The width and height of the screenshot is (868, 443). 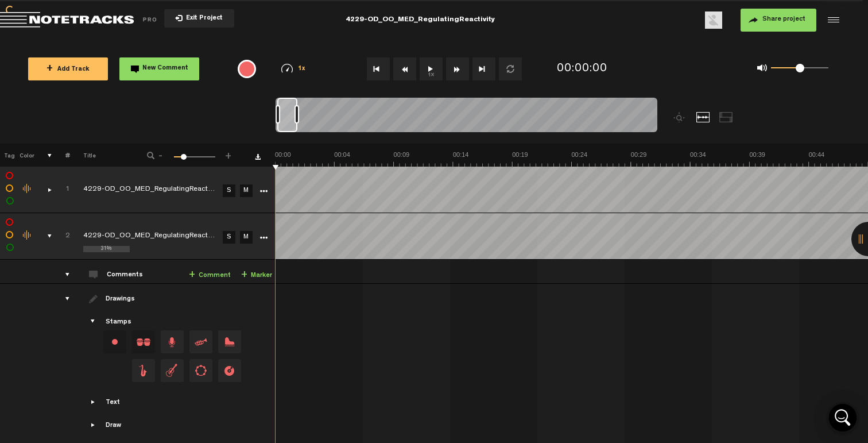 What do you see at coordinates (68, 69) in the screenshot?
I see `span: Add Track` at bounding box center [68, 69].